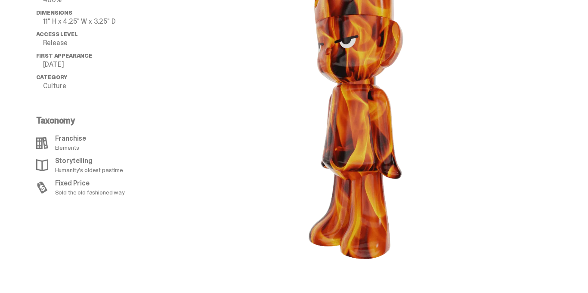  Describe the element at coordinates (64, 56) in the screenshot. I see `span: First Appearance` at that location.